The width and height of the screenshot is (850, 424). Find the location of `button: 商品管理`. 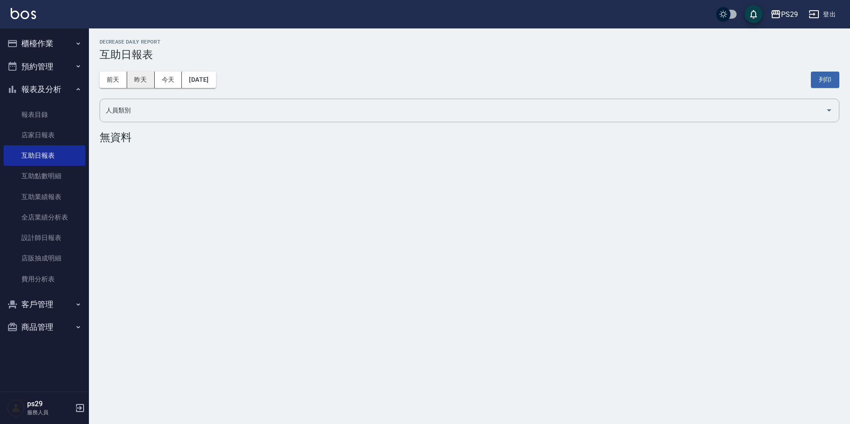

button: 商品管理 is located at coordinates (44, 327).